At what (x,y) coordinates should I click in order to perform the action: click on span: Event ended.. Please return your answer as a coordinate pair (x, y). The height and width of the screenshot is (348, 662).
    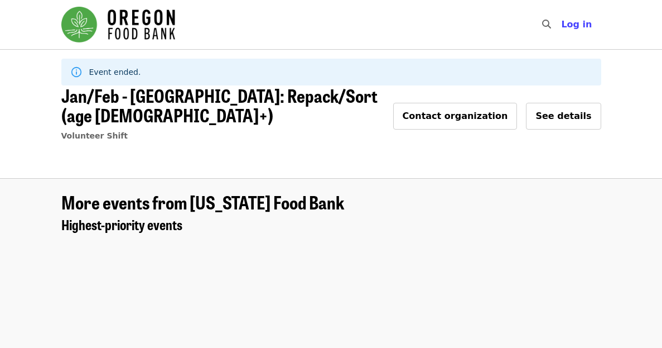
    Looking at the image, I should click on (115, 72).